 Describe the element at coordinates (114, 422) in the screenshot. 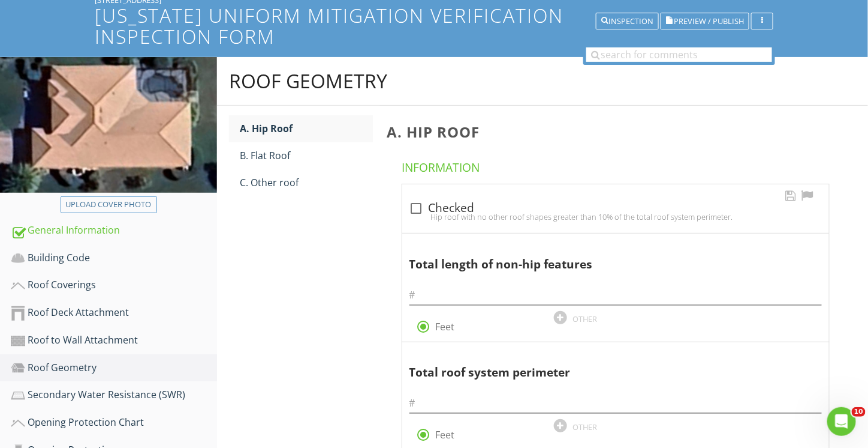

I see `div: Opening Protection Chart` at that location.